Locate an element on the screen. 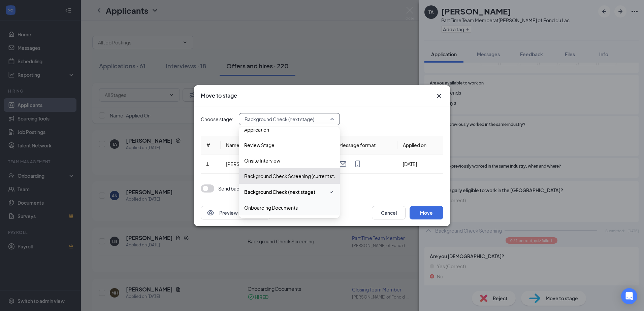  svg: Checkmark is located at coordinates (332, 192).